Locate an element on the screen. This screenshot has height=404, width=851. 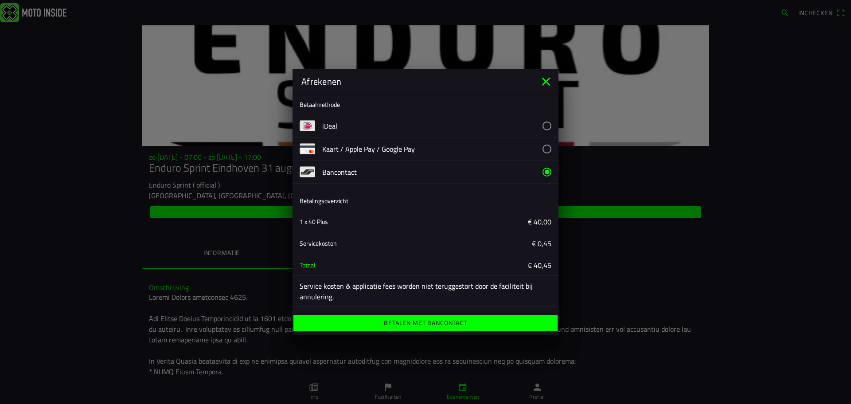
ion-label: Betaalmethode is located at coordinates (320, 104).